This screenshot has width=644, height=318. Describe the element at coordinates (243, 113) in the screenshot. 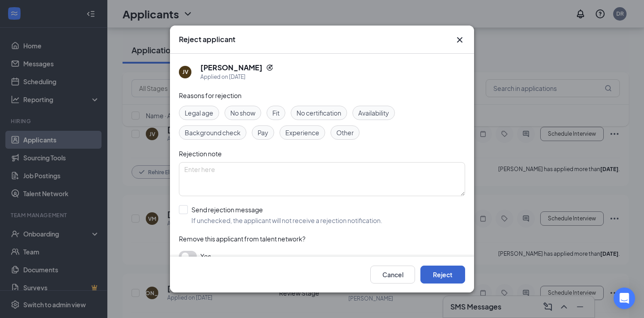

I see `span: No show` at that location.